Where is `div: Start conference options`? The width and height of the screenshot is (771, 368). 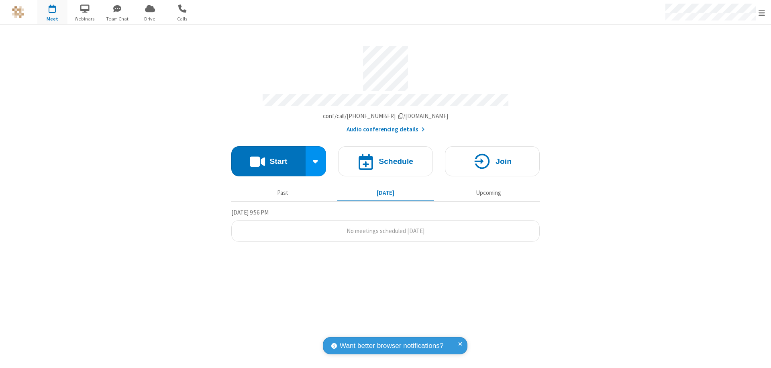
div: Start conference options is located at coordinates (316, 161).